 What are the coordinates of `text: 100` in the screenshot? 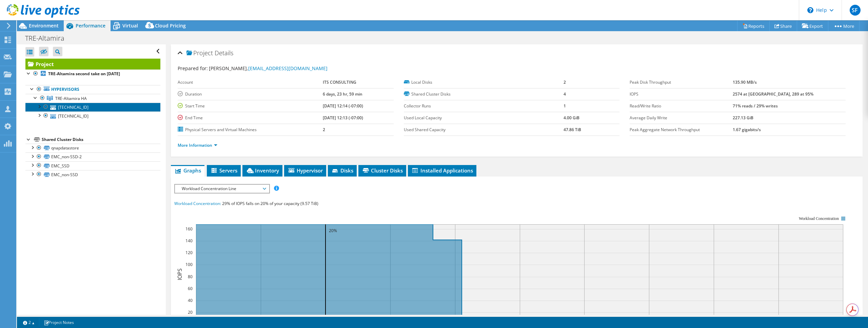 It's located at (189, 264).